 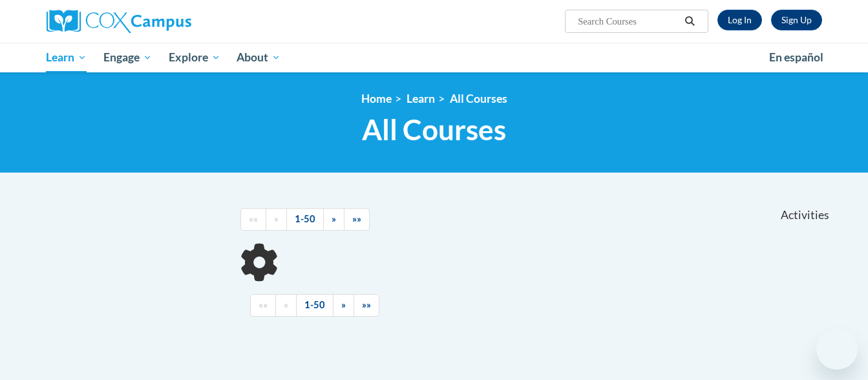 I want to click on a: All Courses, so click(x=478, y=98).